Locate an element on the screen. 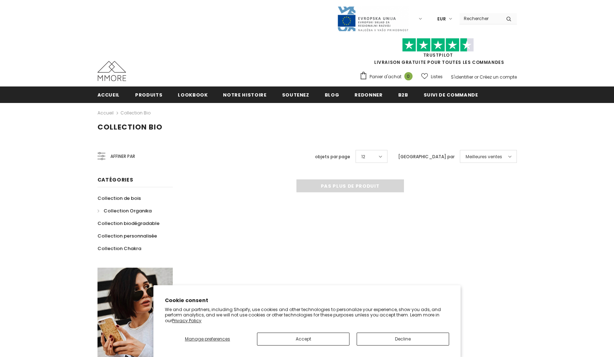  span: Catégories is located at coordinates (115, 180).